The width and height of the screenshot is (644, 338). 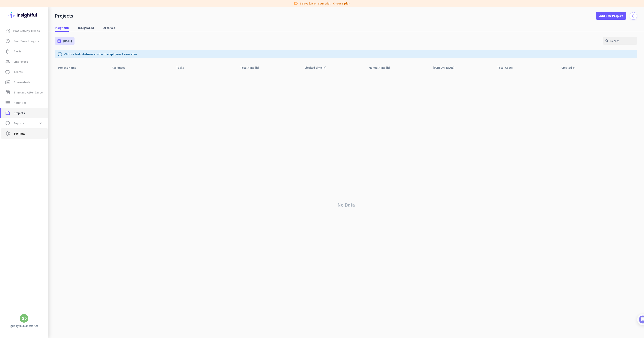 I want to click on a: menu-itemProductivity Trends, so click(x=24, y=31).